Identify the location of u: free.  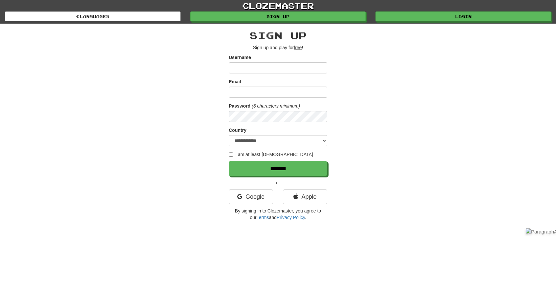
(298, 48).